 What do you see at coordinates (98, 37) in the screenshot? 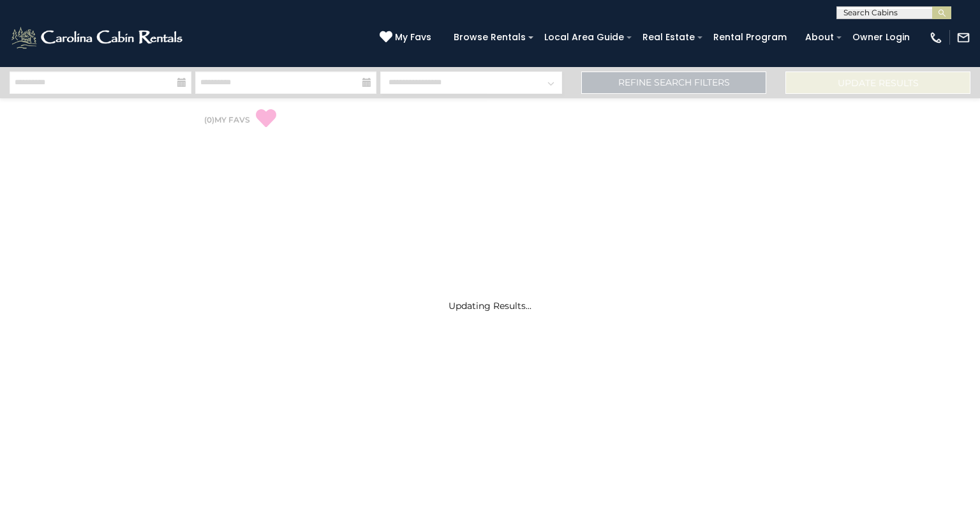
I see `img: White-1-2.png` at bounding box center [98, 37].